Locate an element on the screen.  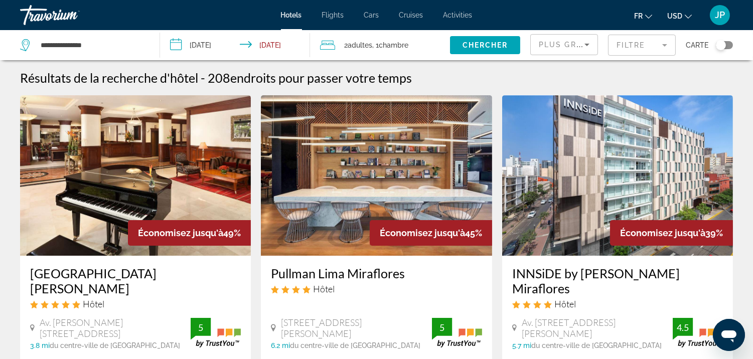
button: Check-in date: Sep 22, 2025 Check-out date: Sep 26, 2025 is located at coordinates (235, 45).